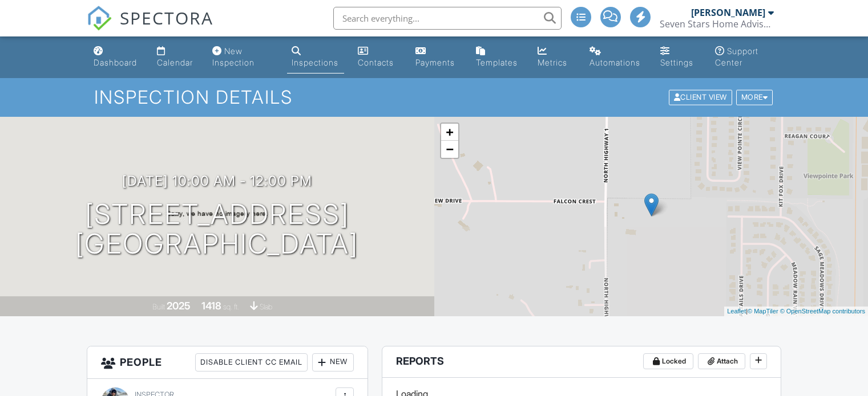 The width and height of the screenshot is (868, 396). Describe the element at coordinates (736, 311) in the screenshot. I see `a: Leaflet` at that location.